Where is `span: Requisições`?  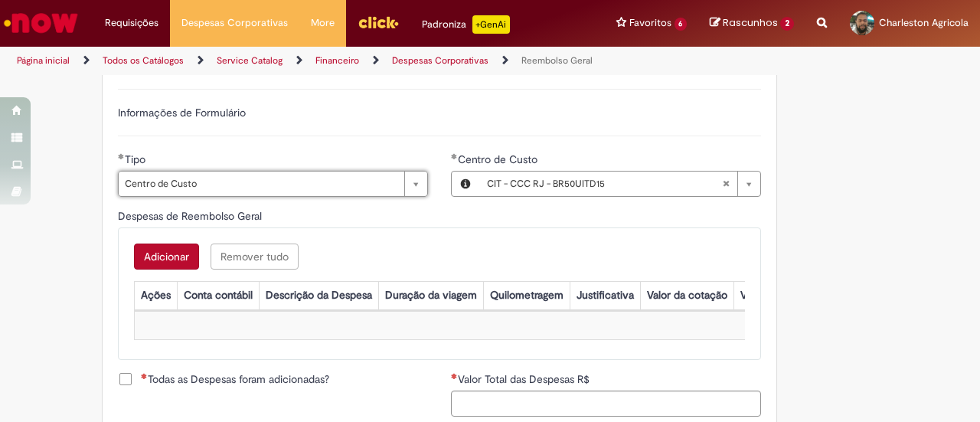
span: Requisições is located at coordinates (132, 23).